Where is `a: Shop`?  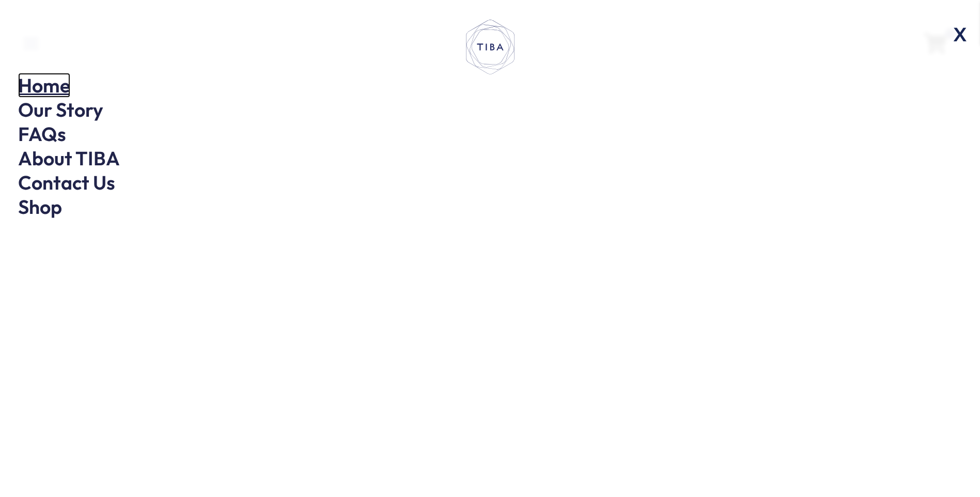 a: Shop is located at coordinates (39, 207).